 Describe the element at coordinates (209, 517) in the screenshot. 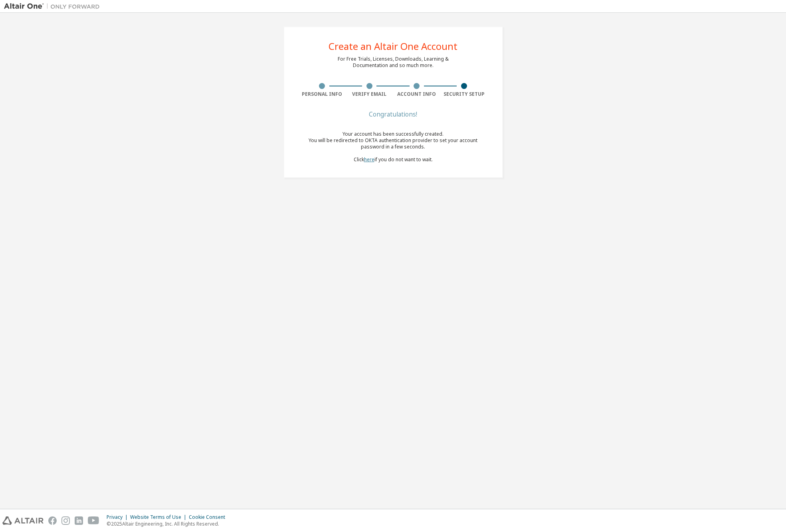

I see `div: Cookie Consent` at that location.